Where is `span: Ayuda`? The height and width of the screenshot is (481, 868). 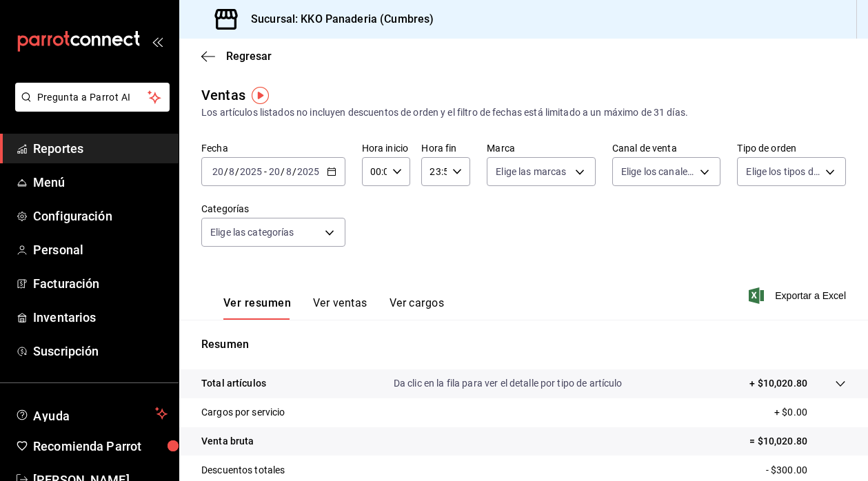
span: Ayuda is located at coordinates (91, 413).